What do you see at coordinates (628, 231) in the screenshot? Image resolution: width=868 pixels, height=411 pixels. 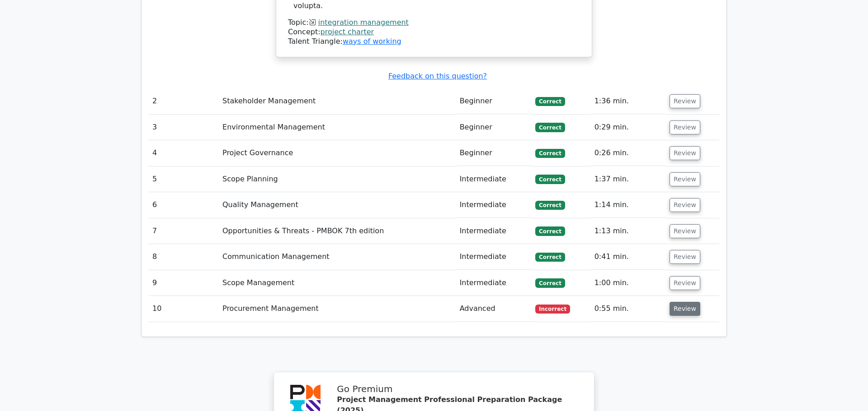 I see `td: 1:13 min.` at bounding box center [628, 231].